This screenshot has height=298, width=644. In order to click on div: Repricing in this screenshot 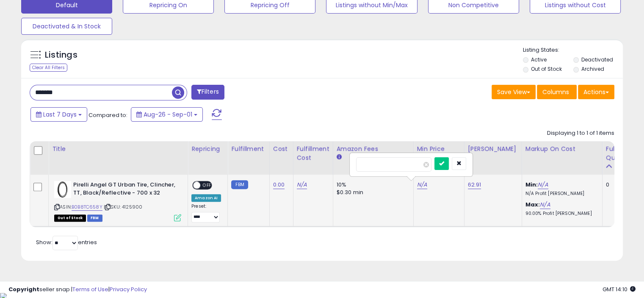, I will do `click(207, 148)`.